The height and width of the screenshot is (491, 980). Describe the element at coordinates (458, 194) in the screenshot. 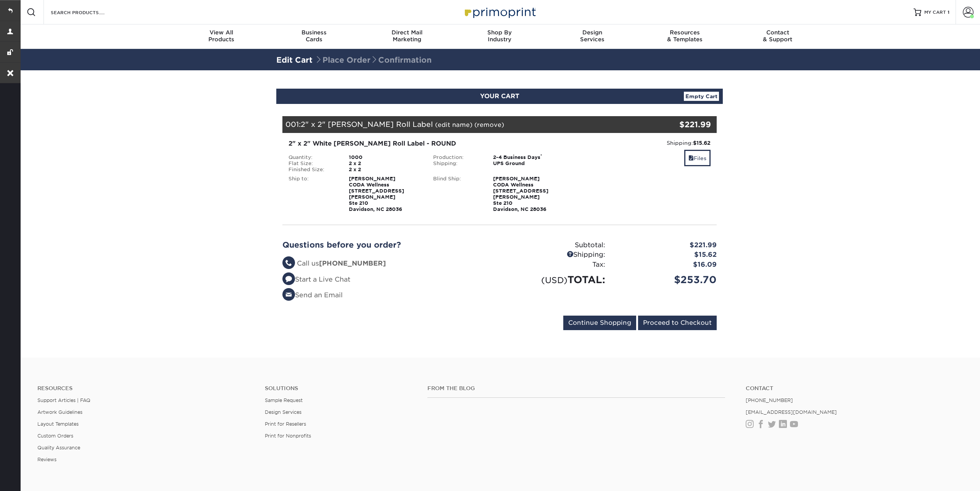

I see `div: Blind Ship:` at that location.